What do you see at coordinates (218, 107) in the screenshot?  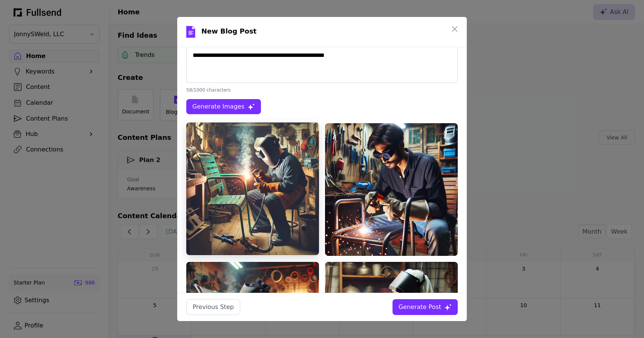 I see `span: Generate Images` at bounding box center [218, 107].